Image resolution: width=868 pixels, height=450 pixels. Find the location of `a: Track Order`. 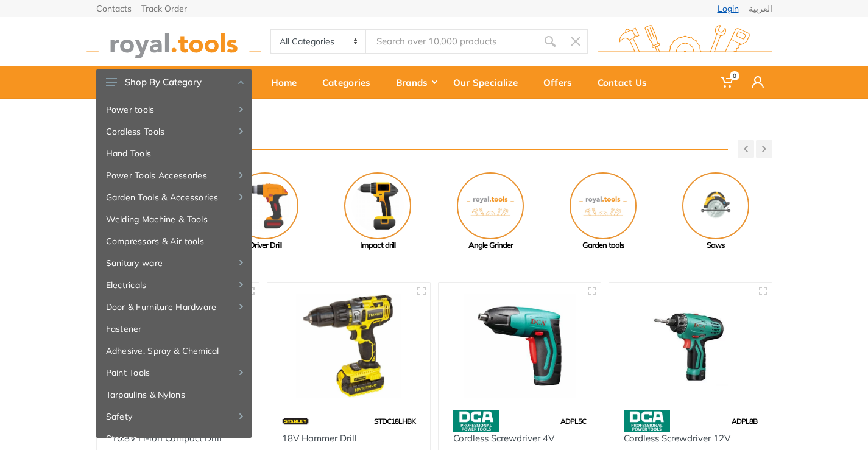

a: Track Order is located at coordinates (164, 9).